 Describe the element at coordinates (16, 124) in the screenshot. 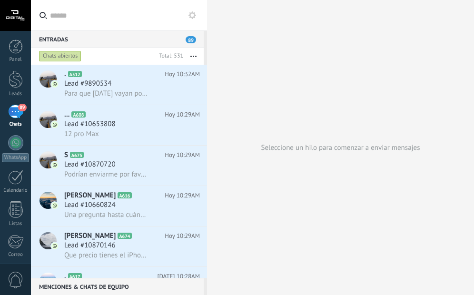

I see `div: Chats` at that location.